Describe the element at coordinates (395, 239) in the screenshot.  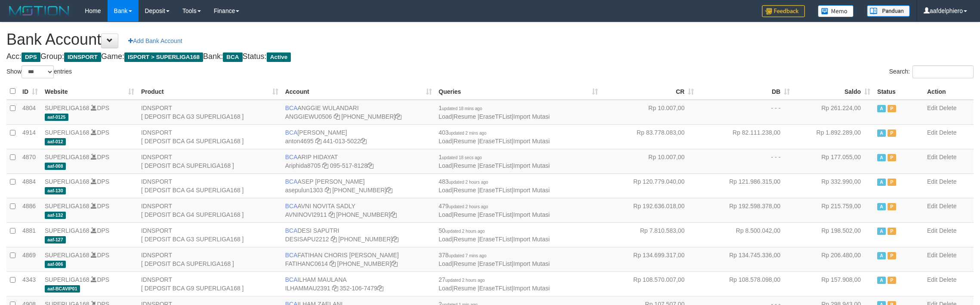
I see `a: Copy 4062280453 to clipboard` at that location.